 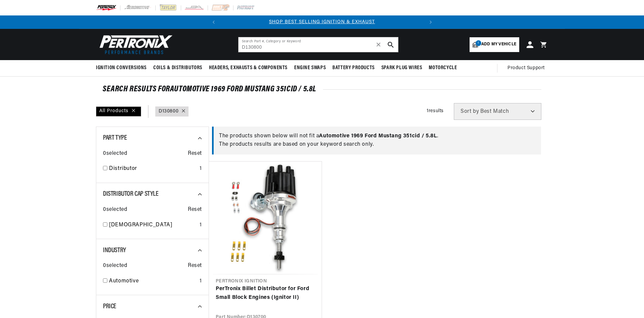 I want to click on a: PerTronix Billet Distributor for Ford Small Block Engines (Ignitor II), so click(x=266, y=293).